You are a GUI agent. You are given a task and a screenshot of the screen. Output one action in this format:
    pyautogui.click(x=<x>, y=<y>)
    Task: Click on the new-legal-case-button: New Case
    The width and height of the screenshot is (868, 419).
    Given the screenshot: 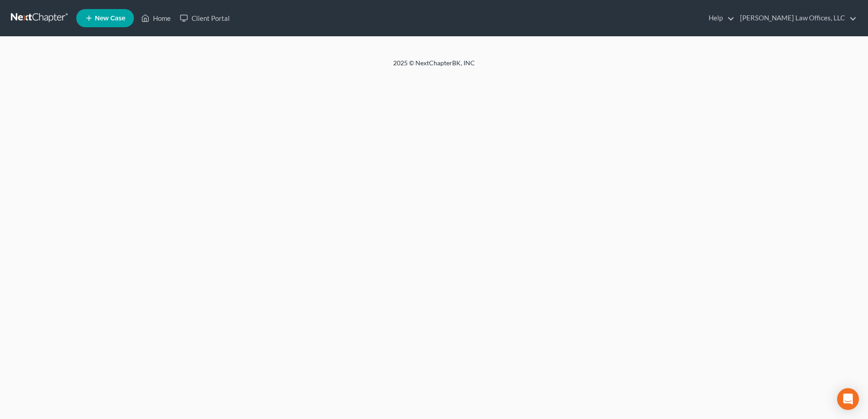 What is the action you would take?
    pyautogui.click(x=105, y=18)
    